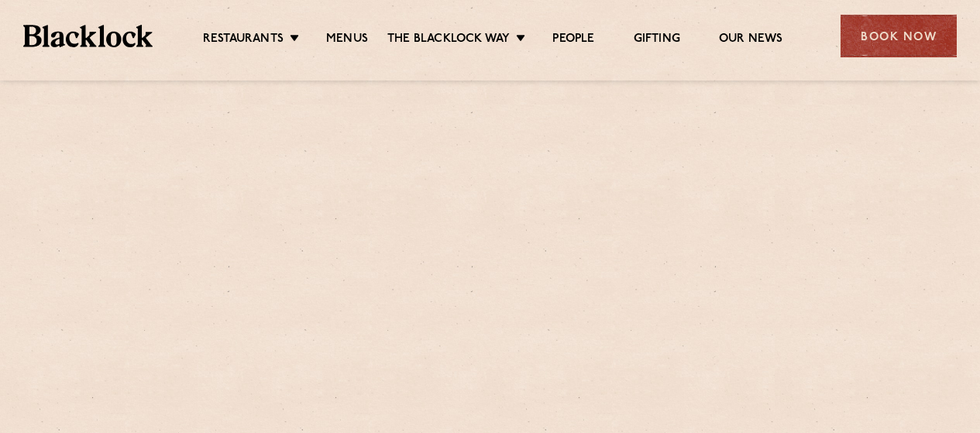 The height and width of the screenshot is (433, 980). I want to click on a: Menus, so click(347, 40).